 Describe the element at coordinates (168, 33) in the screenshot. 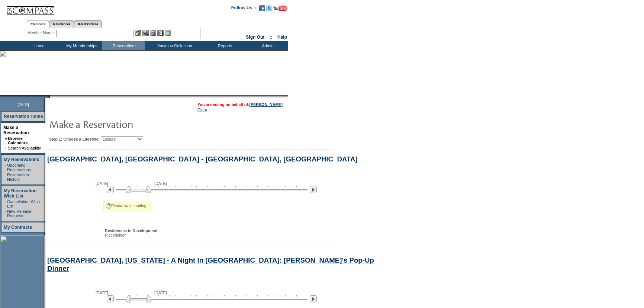

I see `img: b_calculator.gif` at that location.